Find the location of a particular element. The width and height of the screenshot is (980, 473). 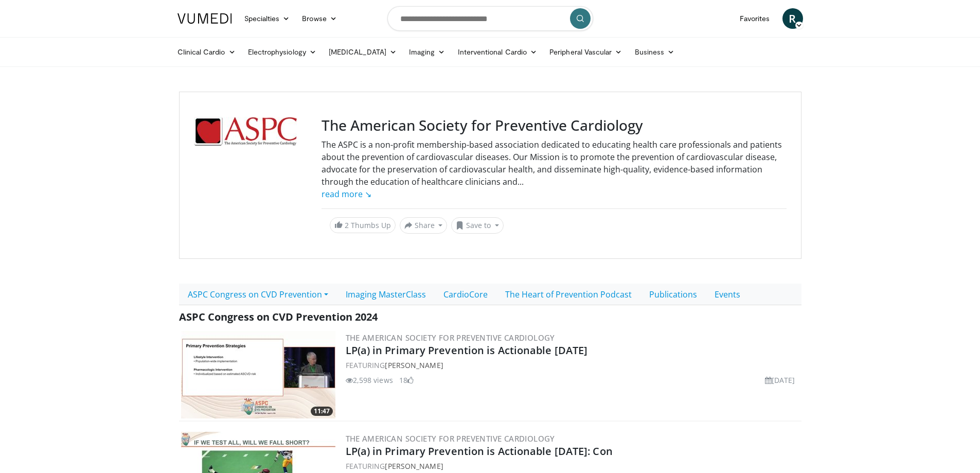

a: Events is located at coordinates (728, 294).